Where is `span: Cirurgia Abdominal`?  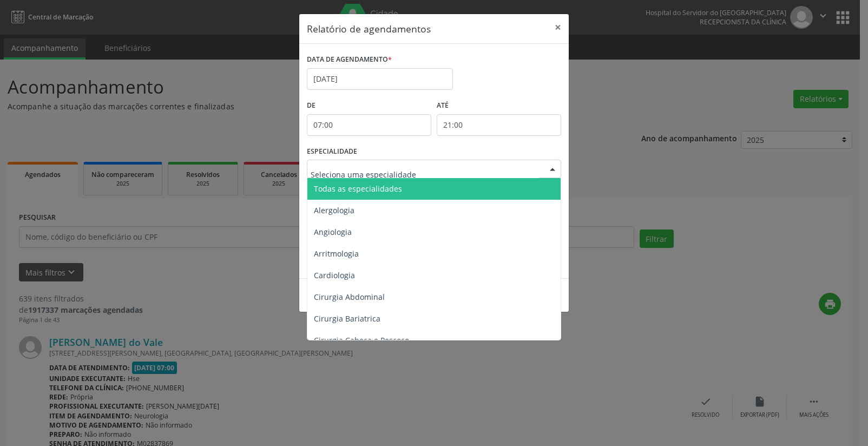 span: Cirurgia Abdominal is located at coordinates (349, 296).